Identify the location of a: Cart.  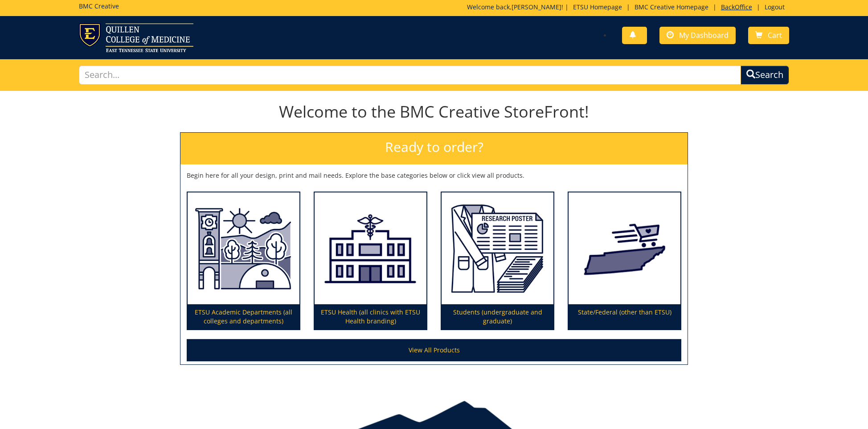
(768, 35).